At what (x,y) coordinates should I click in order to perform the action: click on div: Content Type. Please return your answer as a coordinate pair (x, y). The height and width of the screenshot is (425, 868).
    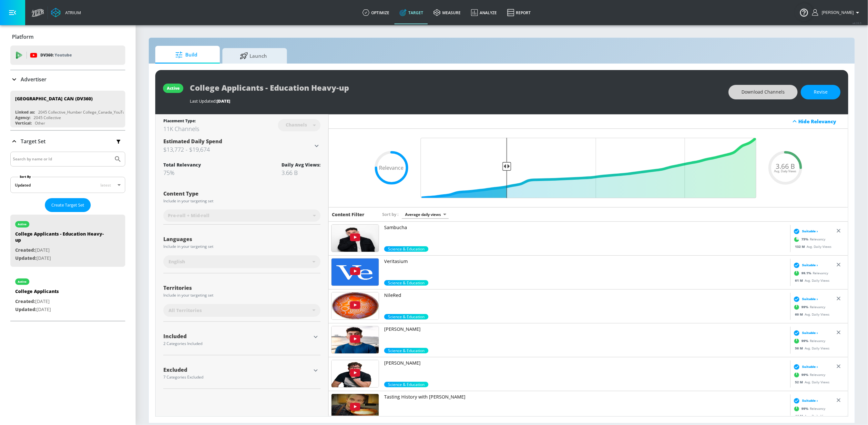
    Looking at the image, I should click on (242, 193).